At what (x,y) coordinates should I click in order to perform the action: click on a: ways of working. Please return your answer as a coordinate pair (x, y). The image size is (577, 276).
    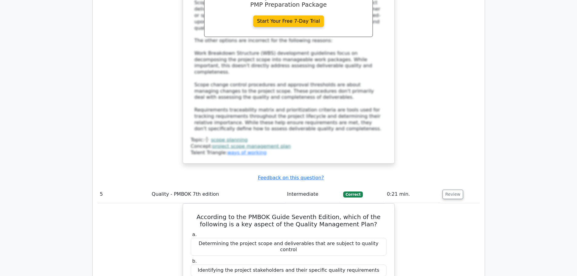
    Looking at the image, I should click on (247, 152).